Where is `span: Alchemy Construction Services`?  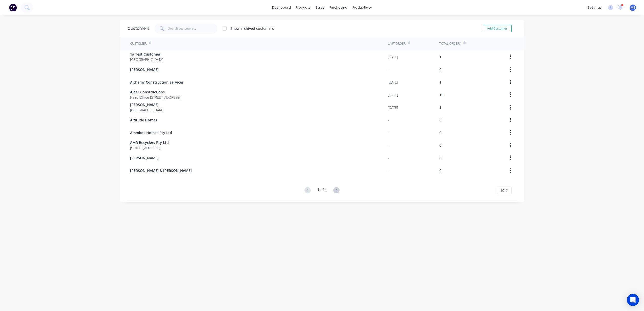 span: Alchemy Construction Services is located at coordinates (157, 82).